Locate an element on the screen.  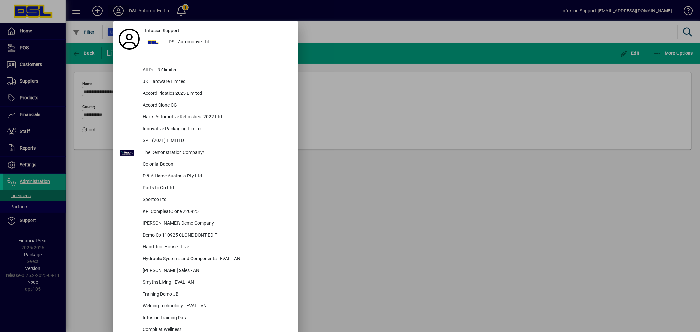
button: Hand Tool House - Live is located at coordinates (206, 248).